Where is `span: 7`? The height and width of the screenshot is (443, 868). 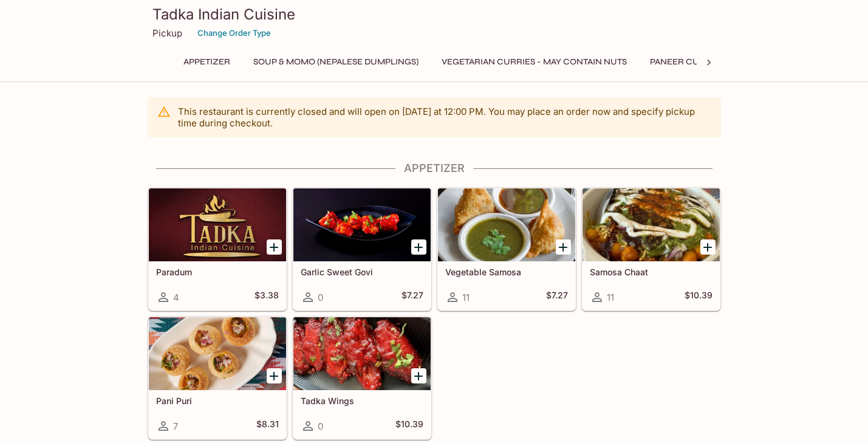 span: 7 is located at coordinates (176, 426).